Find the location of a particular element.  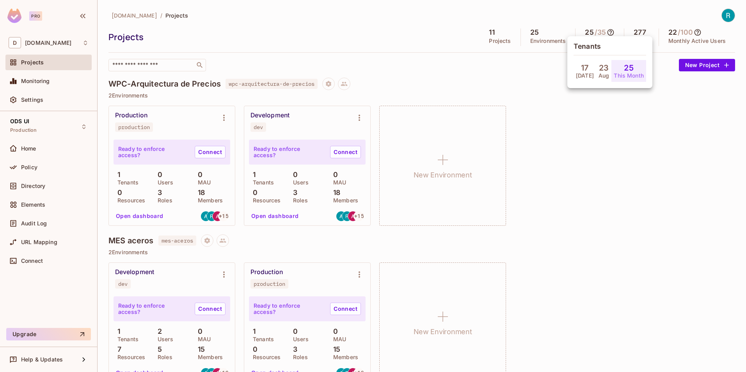

h4: 25 is located at coordinates (629, 68).